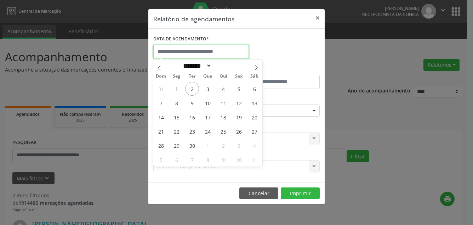 The image size is (473, 225). What do you see at coordinates (223, 159) in the screenshot?
I see `span: Outubro 9, 2025` at bounding box center [223, 159].